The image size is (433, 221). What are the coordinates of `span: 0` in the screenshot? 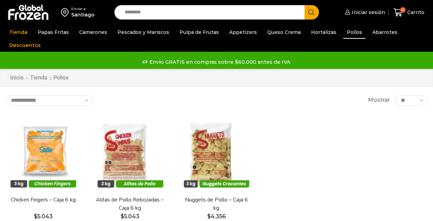 It's located at (403, 10).